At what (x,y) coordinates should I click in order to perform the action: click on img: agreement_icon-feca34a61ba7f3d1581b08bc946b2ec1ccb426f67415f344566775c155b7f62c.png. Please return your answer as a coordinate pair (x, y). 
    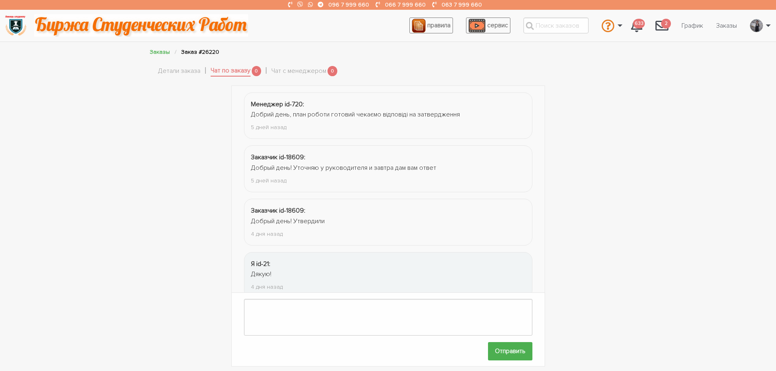
    Looking at the image, I should click on (419, 26).